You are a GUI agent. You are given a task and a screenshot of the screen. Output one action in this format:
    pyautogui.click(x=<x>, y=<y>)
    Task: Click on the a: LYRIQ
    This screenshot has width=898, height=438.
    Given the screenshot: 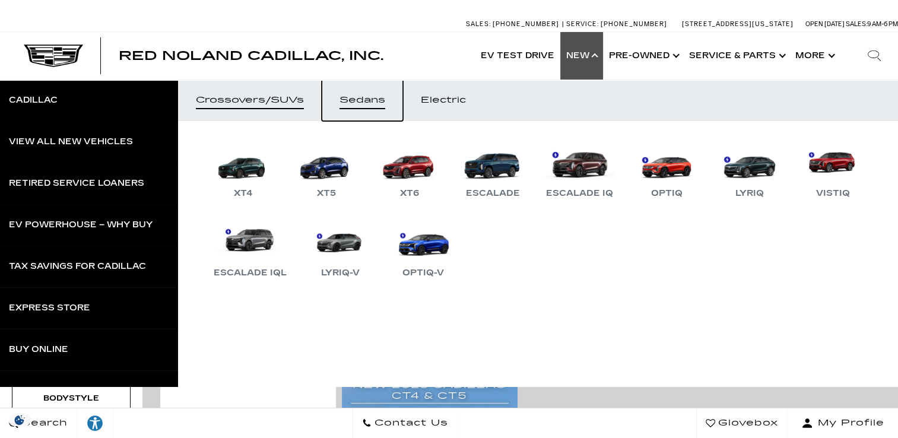 What is the action you would take?
    pyautogui.click(x=750, y=170)
    